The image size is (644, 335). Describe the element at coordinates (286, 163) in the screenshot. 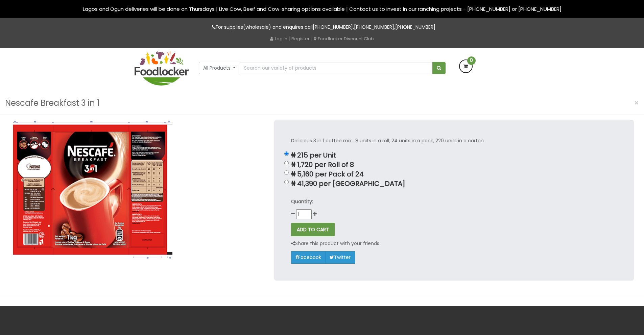

I see `input: ₦ 1,720 per Roll of 8` at that location.